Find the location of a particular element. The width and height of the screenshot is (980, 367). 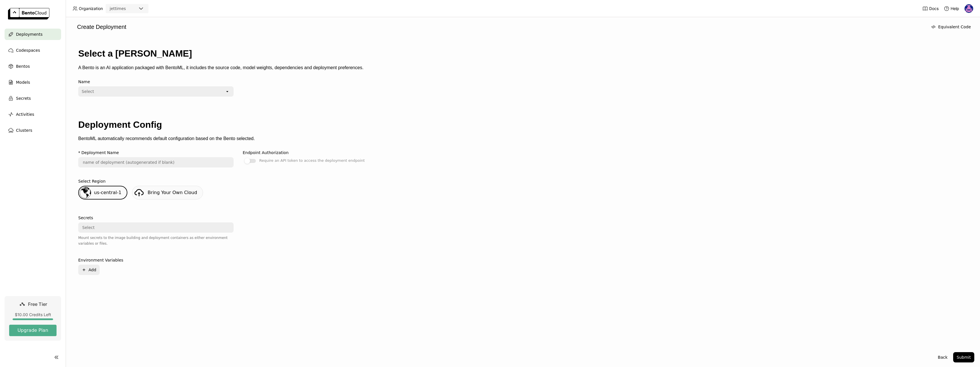

div: us-central-1 is located at coordinates (103, 193).